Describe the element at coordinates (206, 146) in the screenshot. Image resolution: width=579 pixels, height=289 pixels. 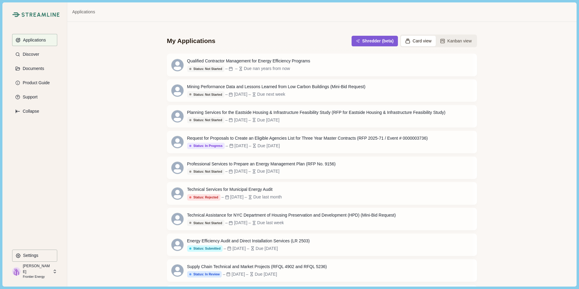
I see `button: Status: In Progress` at that location.